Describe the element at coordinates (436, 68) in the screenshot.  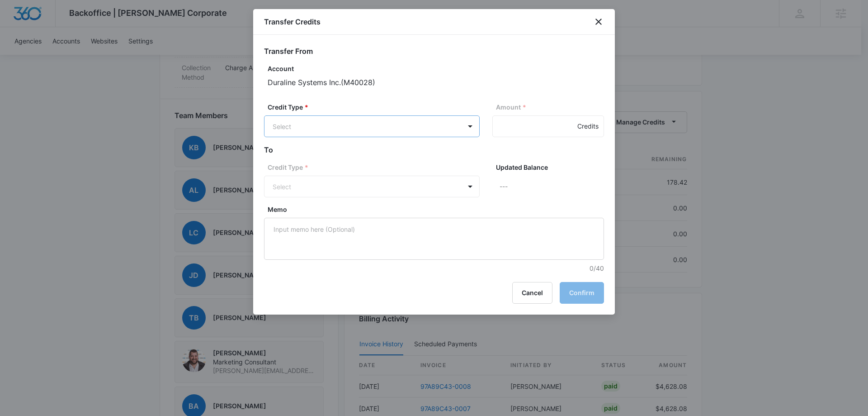
I see `p: Account` at that location.